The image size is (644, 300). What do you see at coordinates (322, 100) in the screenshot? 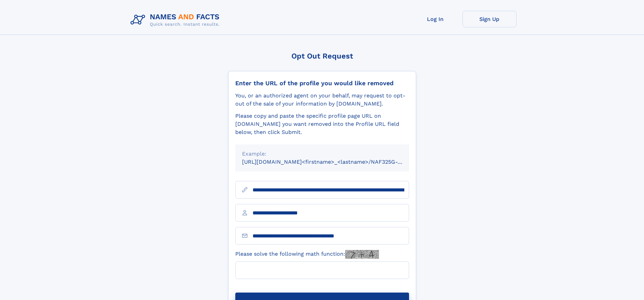
I see `div: You, or an authorized agent on your behalf, may request to opt-out of the sale of your informatio...` at bounding box center [322, 100].